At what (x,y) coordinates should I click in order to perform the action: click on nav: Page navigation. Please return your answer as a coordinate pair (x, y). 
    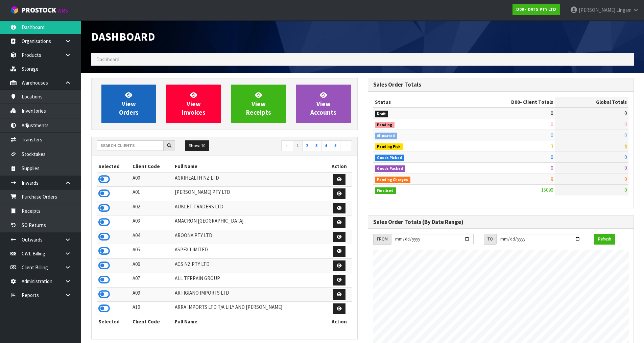
    Looking at the image, I should click on (291, 146).